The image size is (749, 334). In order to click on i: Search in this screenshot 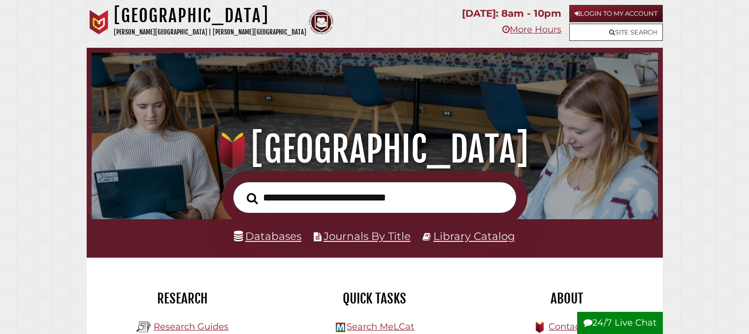, I will do `click(252, 198)`.